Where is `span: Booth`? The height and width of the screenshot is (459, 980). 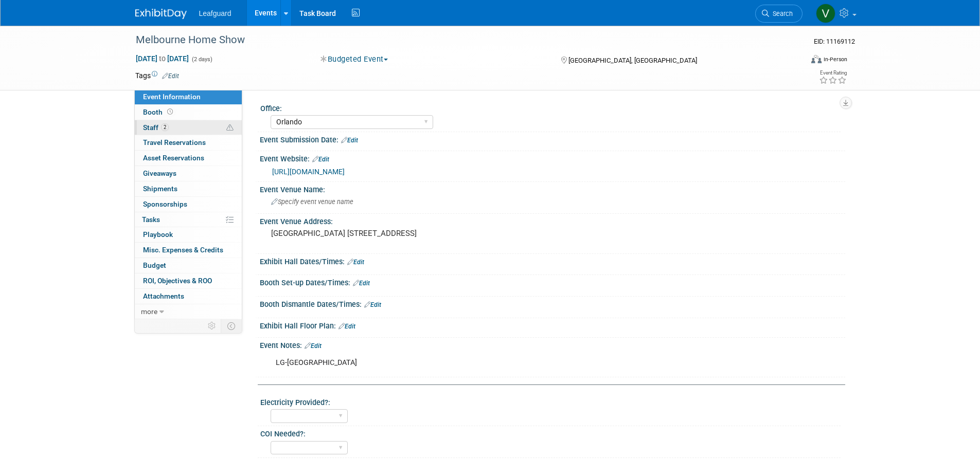 span: Booth is located at coordinates (159, 112).